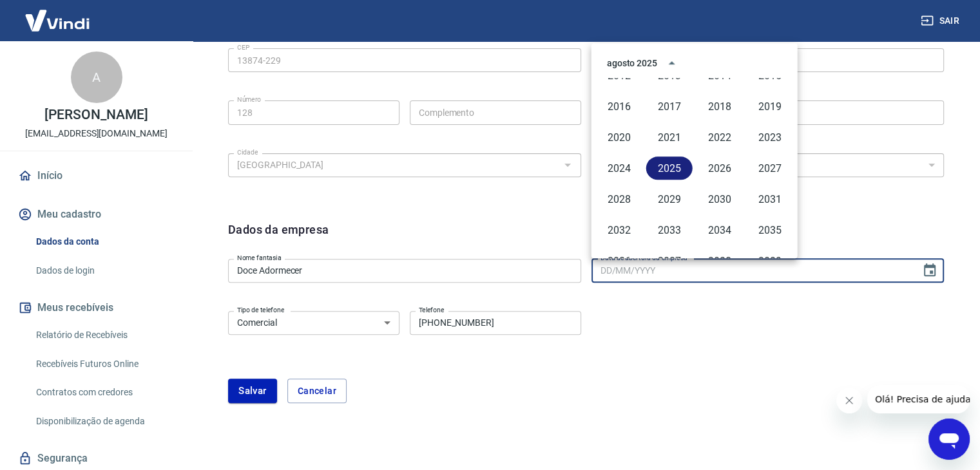 The width and height of the screenshot is (980, 470). I want to click on a: Início, so click(96, 176).